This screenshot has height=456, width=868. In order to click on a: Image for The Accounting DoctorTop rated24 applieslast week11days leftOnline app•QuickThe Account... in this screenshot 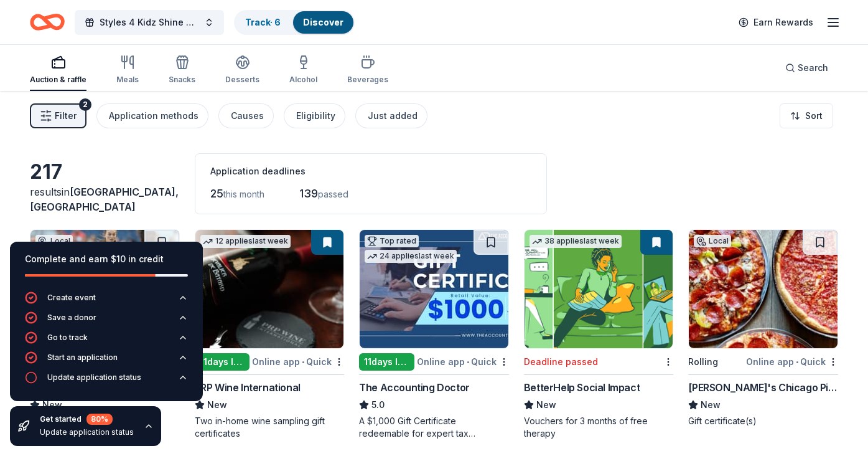, I will do `click(434, 334)`.